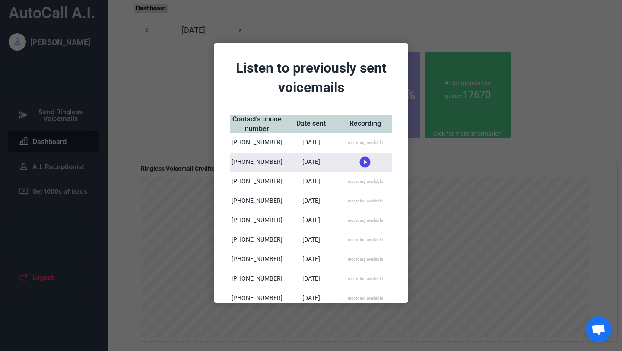 The image size is (622, 351). I want to click on div: Date sent, so click(311, 123).